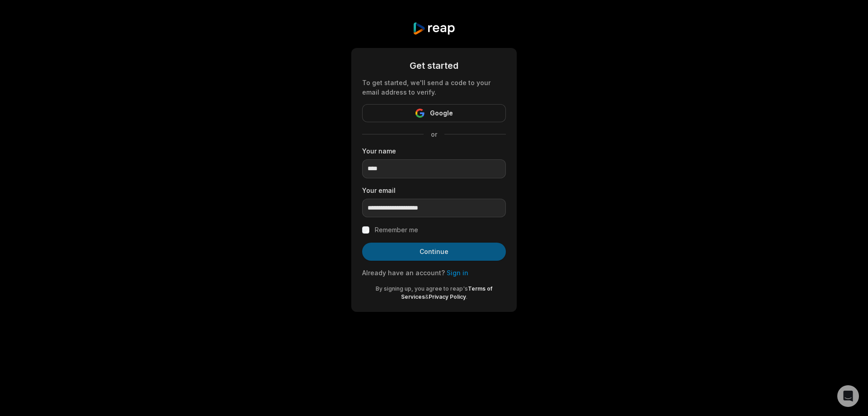  I want to click on span: By signing up, you agree to reap's, so click(422, 288).